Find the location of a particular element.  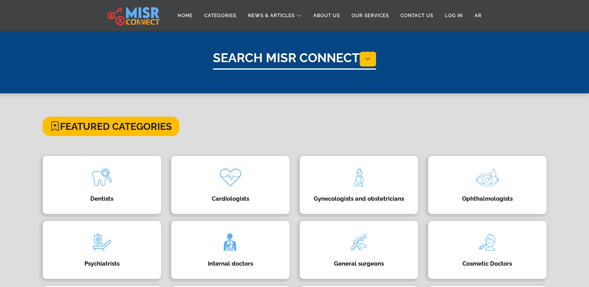

h4: Internal doctors is located at coordinates (230, 264).